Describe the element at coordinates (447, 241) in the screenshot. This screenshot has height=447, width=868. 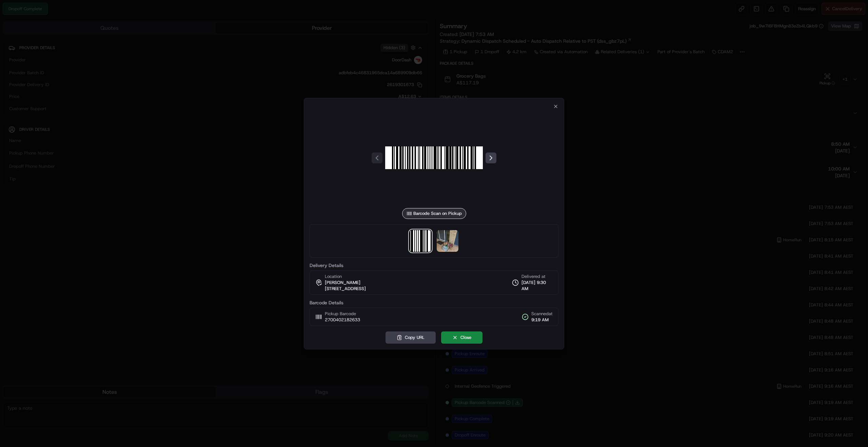
I see `button: photo_proof_of_delivery image` at that location.